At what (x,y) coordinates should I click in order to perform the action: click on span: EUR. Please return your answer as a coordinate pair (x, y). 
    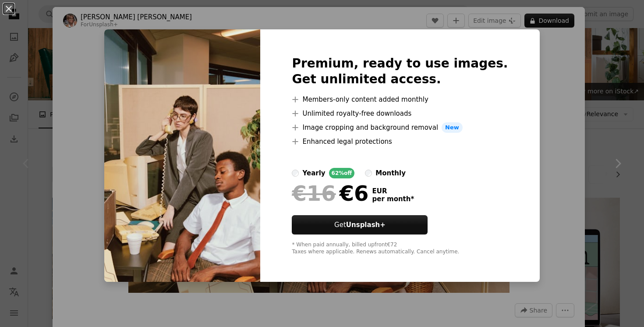
    Looking at the image, I should click on (393, 191).